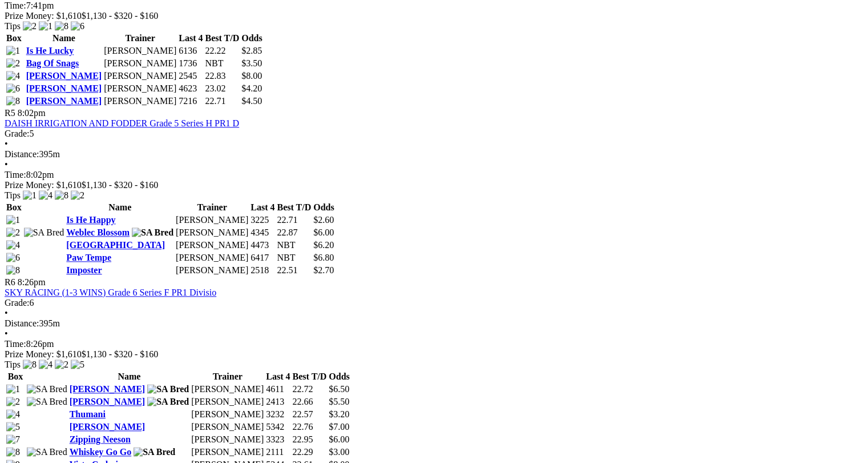 Image resolution: width=868 pixels, height=463 pixels. Describe the element at coordinates (310, 389) in the screenshot. I see `td: 22.72` at that location.